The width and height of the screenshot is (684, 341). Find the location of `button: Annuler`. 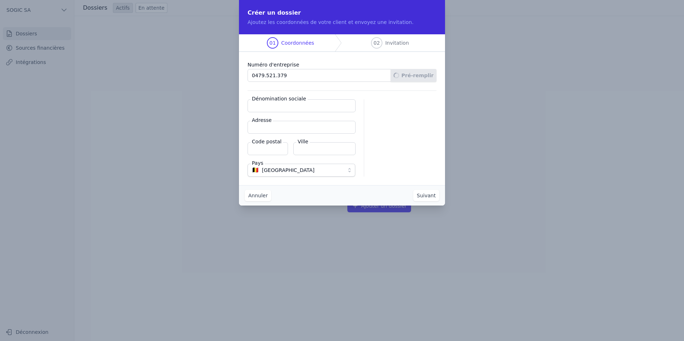

button: Annuler is located at coordinates (258, 196).